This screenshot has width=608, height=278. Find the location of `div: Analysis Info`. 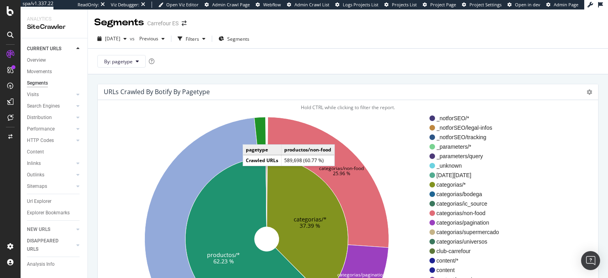

div: Analysis Info is located at coordinates (41, 264).